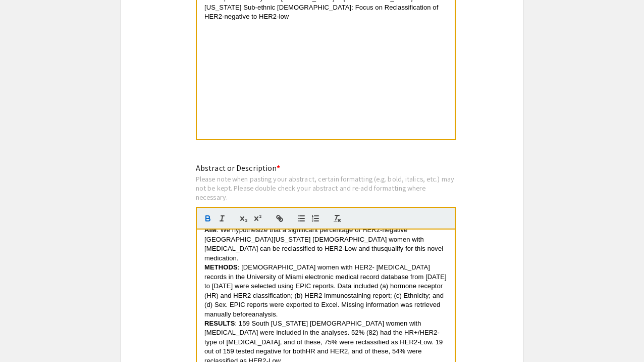 The width and height of the screenshot is (644, 362). Describe the element at coordinates (325, 300) in the screenshot. I see `span: classification; (b) HER2 immunostaining report; (c) Ethnicity; and (d) Sex. EPIC reports` at that location.